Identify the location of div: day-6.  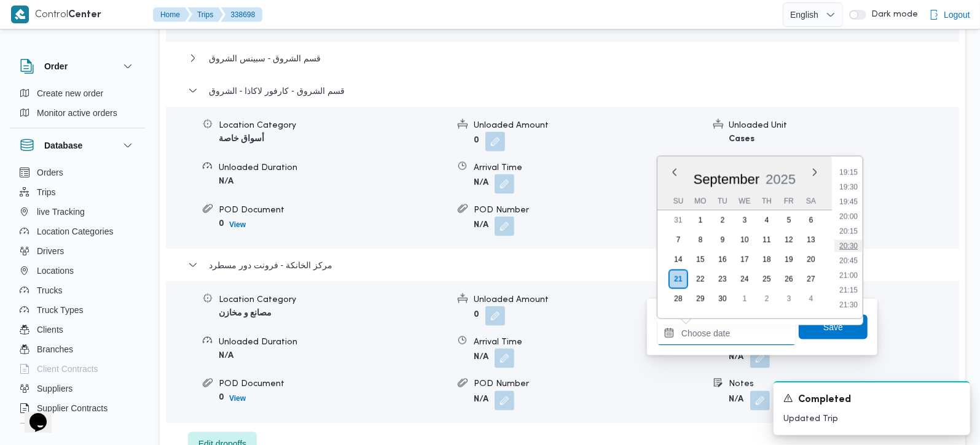
(812, 221).